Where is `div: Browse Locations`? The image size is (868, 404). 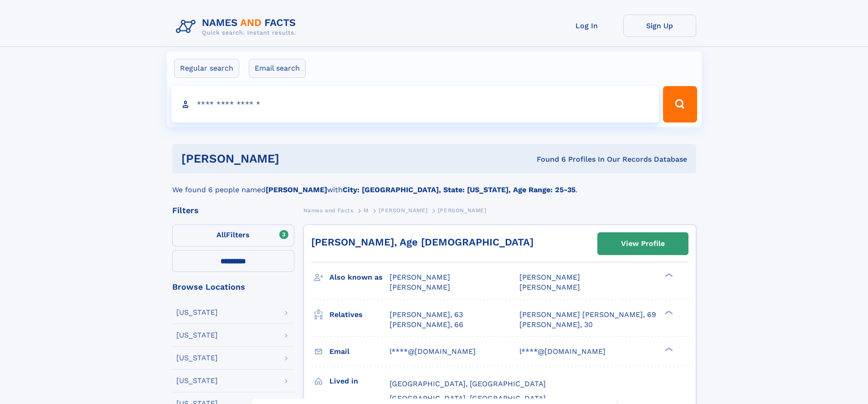 div: Browse Locations is located at coordinates (233, 287).